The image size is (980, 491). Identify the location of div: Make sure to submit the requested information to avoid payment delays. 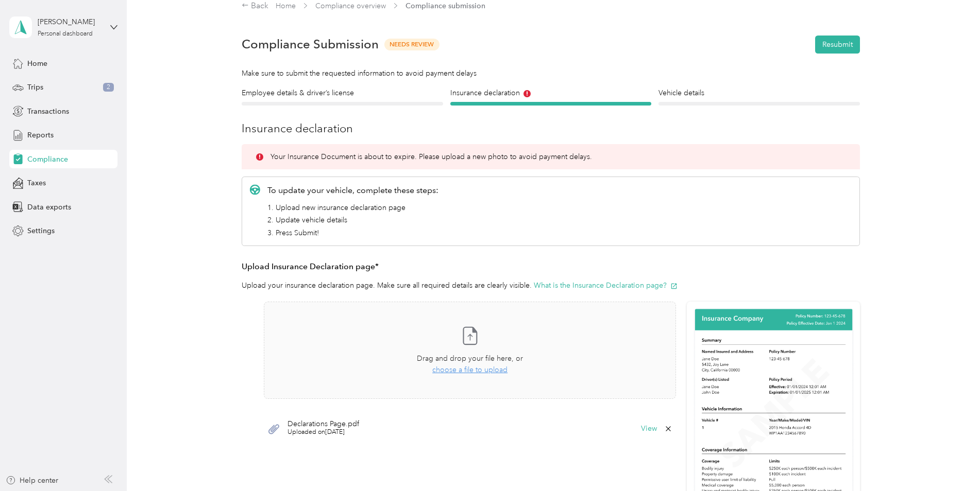
(551, 73).